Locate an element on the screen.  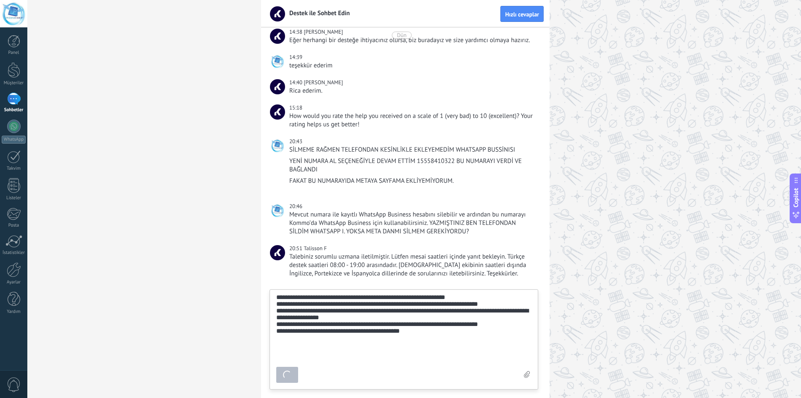
div: WhatsApp is located at coordinates (13, 139).